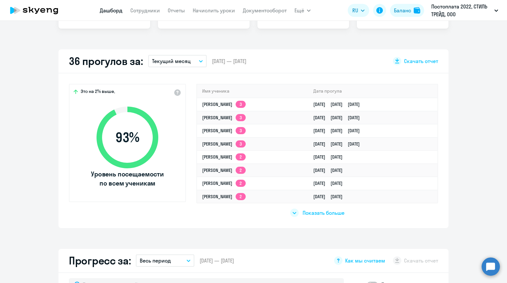 The width and height of the screenshot is (507, 283). Describe the element at coordinates (417, 10) in the screenshot. I see `img: balance` at that location.